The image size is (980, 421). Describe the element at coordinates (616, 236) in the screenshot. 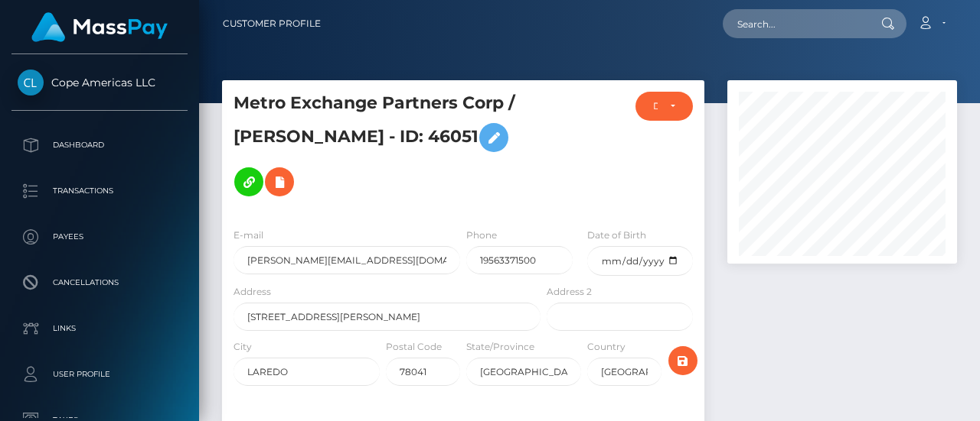

I see `label: Date of Birth` at that location.